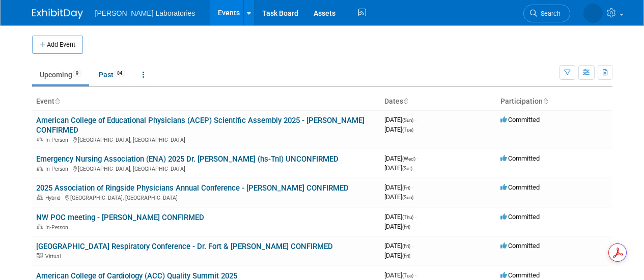  Describe the element at coordinates (593, 13) in the screenshot. I see `img: Tisha Davis` at that location.